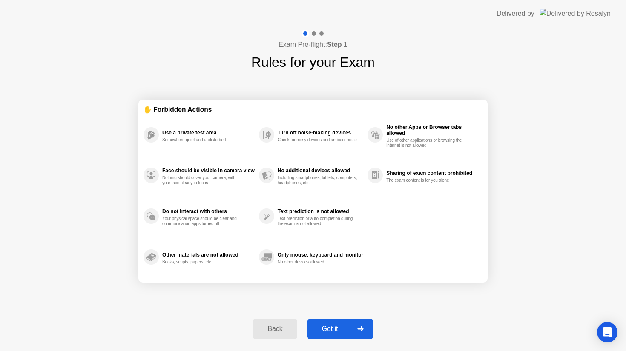 This screenshot has height=351, width=626. What do you see at coordinates (426, 180) in the screenshot?
I see `div: The exam content is for you alone` at bounding box center [426, 180].